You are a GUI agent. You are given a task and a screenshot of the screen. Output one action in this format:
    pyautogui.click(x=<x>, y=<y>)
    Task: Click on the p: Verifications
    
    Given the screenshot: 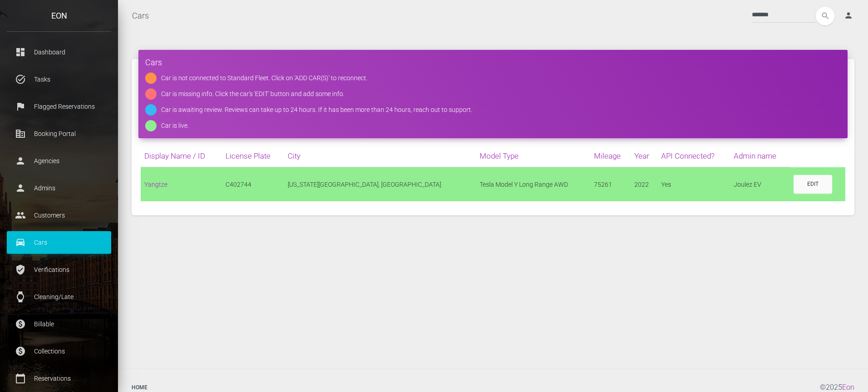 What is the action you would take?
    pyautogui.click(x=59, y=270)
    